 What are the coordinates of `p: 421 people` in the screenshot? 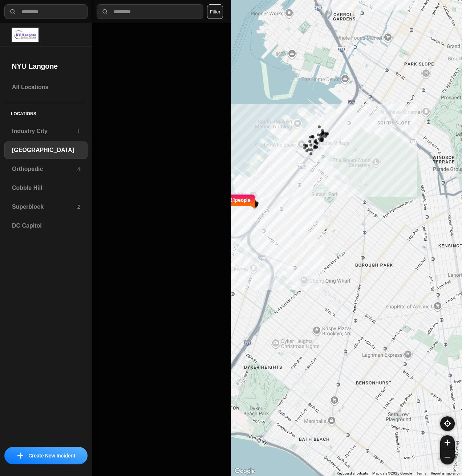 It's located at (239, 204).